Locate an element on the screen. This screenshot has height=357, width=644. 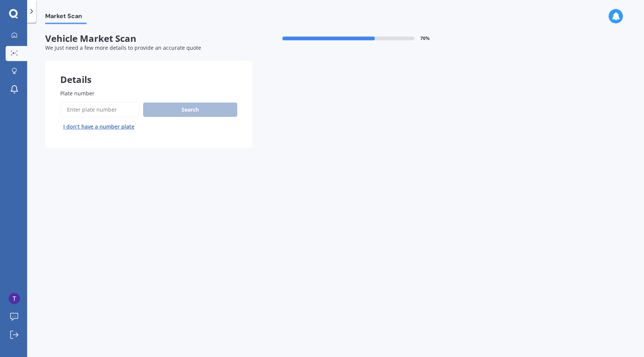
div: Details is located at coordinates (149, 72).